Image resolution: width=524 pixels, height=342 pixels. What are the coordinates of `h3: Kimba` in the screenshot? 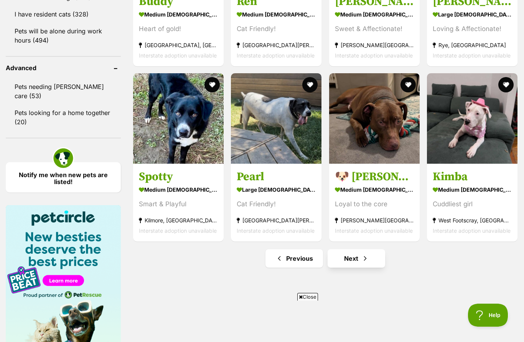 It's located at (472, 177).